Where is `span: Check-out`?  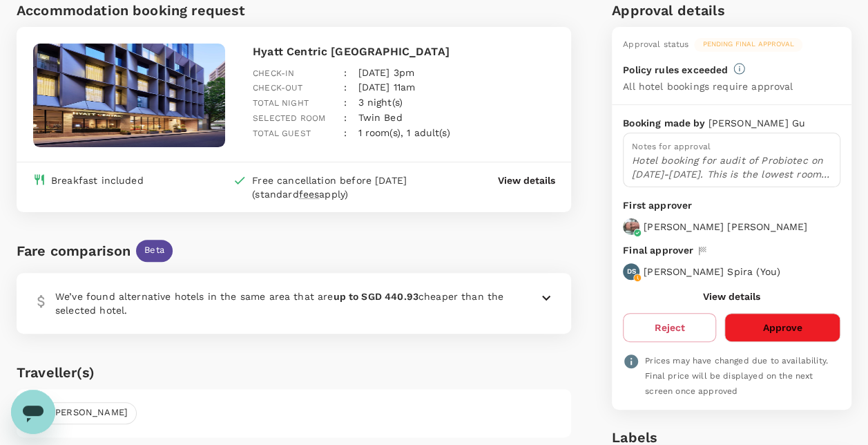
span: Check-out is located at coordinates (278, 87).